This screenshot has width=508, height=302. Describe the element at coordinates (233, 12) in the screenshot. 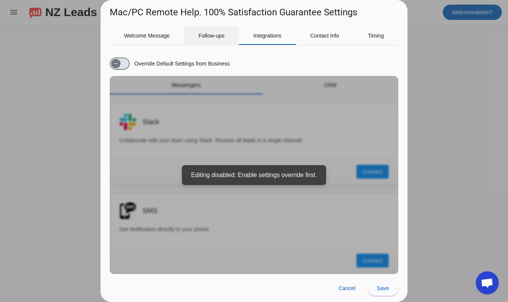

I see `h1: Mac/PC Remote Help. 100% Satisfaction Guarantee Settings` at that location.